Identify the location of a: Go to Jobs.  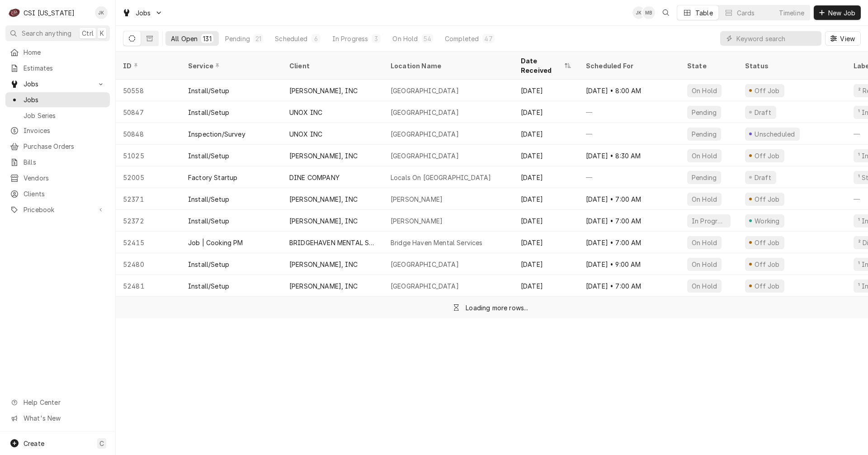
(58, 84).